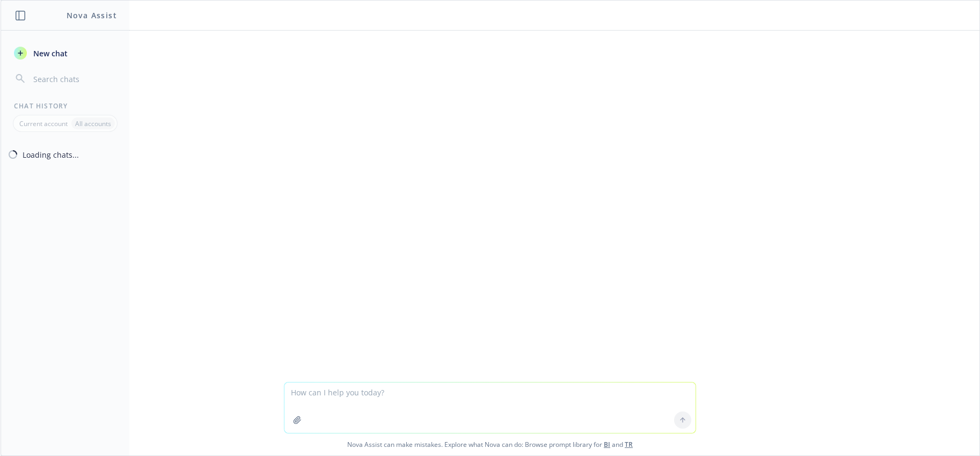 The width and height of the screenshot is (980, 456). What do you see at coordinates (92, 15) in the screenshot?
I see `h1: Nova Assist` at bounding box center [92, 15].